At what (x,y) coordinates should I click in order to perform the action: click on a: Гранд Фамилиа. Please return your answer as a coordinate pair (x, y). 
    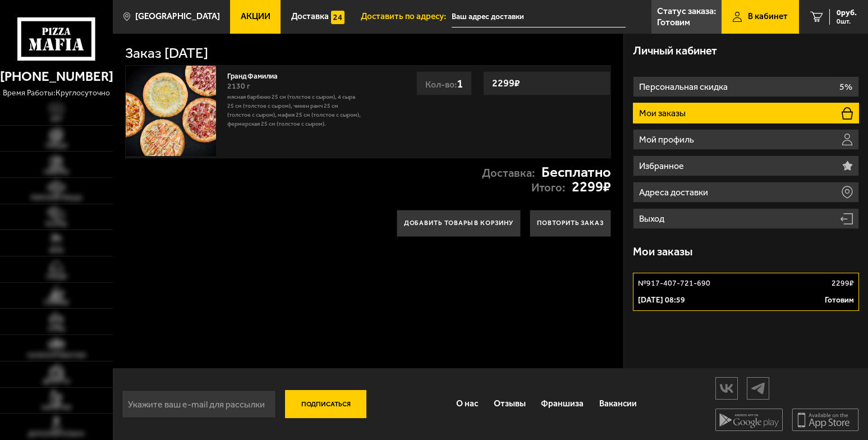
    Looking at the image, I should click on (257, 75).